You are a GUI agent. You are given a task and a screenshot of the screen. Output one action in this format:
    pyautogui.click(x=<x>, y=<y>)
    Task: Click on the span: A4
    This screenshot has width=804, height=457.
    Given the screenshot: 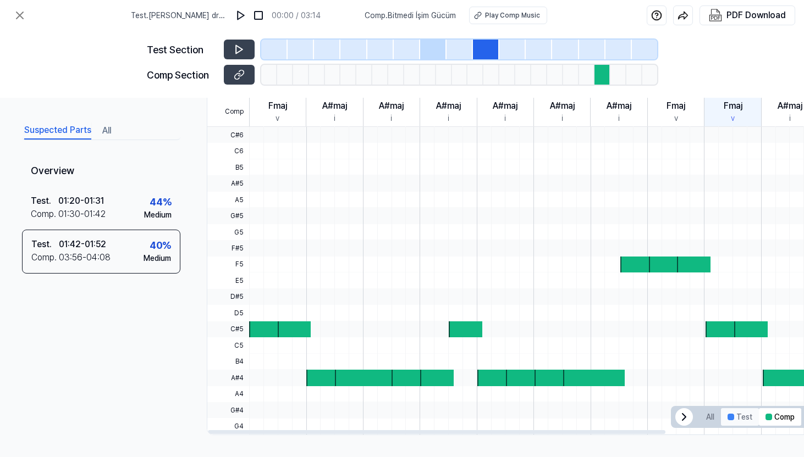 What is the action you would take?
    pyautogui.click(x=228, y=394)
    